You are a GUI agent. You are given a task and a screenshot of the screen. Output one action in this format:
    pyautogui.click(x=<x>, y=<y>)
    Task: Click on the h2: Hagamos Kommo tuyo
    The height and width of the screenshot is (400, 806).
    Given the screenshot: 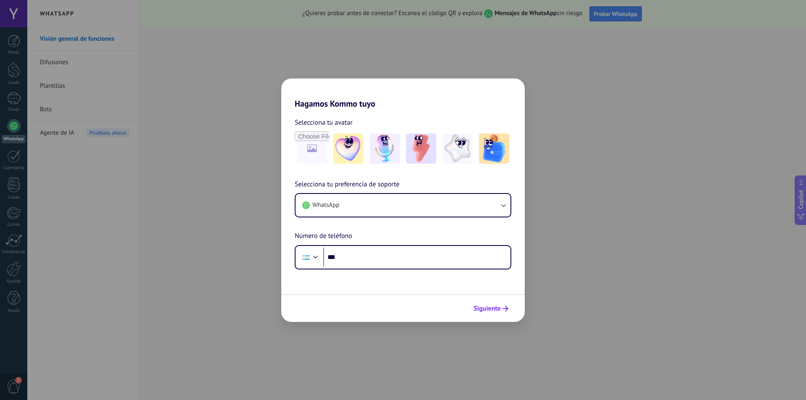 What is the action you would take?
    pyautogui.click(x=403, y=94)
    